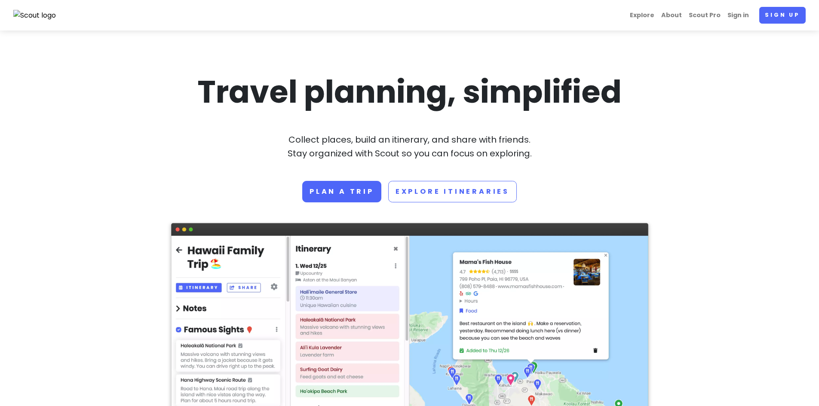 Image resolution: width=819 pixels, height=406 pixels. What do you see at coordinates (342, 192) in the screenshot?
I see `a: Plan a trip` at bounding box center [342, 192].